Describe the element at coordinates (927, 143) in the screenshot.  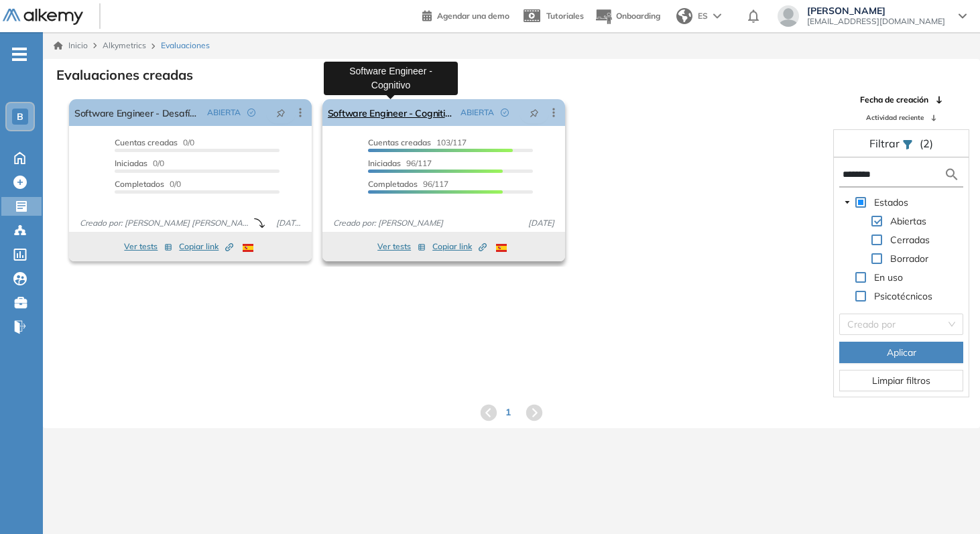
I see `span: (2)` at that location.